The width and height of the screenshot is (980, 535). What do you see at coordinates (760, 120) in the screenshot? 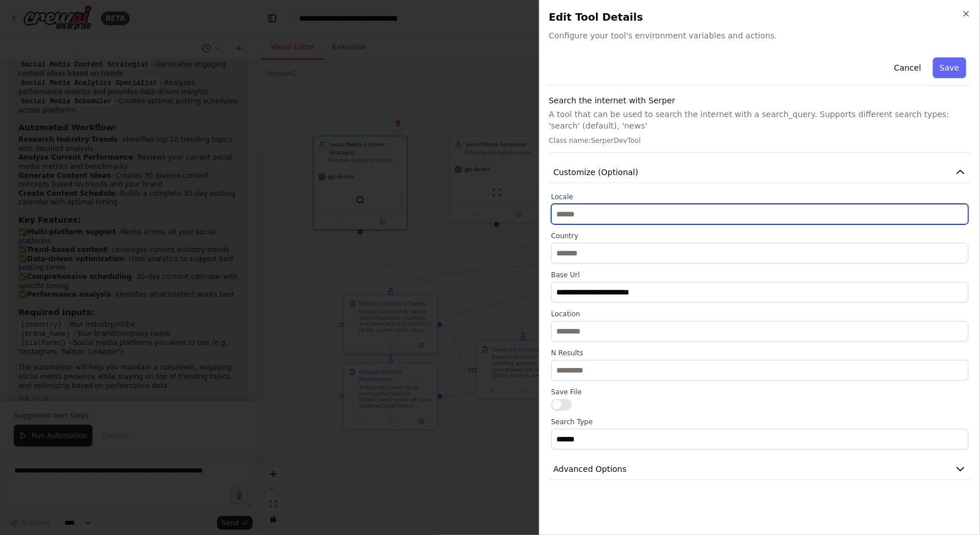
I see `p: A tool that can be used to search the internet with a search_query. Supports different search typ...` at bounding box center [760, 120].